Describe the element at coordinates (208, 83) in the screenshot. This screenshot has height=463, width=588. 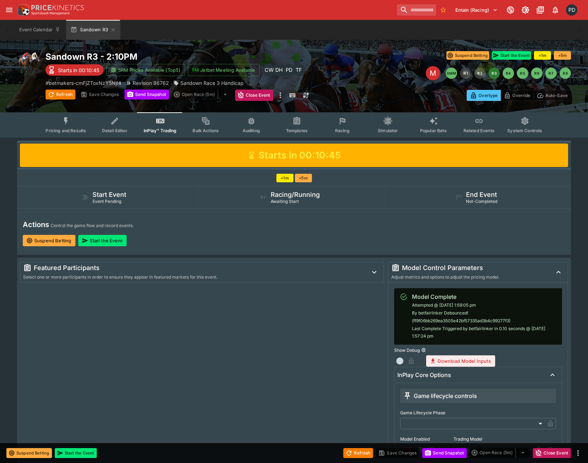
I see `div: Sandown Race 3 Handicap` at that location.